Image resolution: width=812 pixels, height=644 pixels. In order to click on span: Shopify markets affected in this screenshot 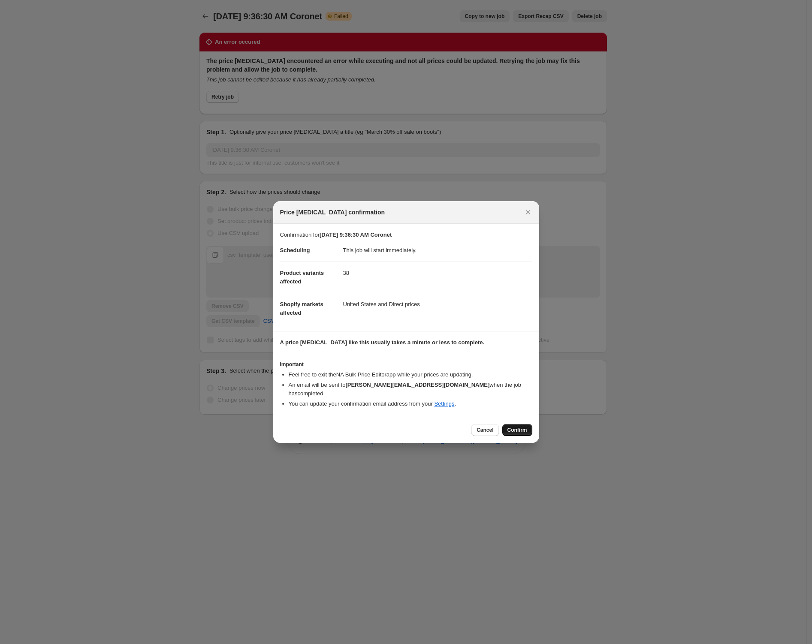, I will do `click(301, 309)`.